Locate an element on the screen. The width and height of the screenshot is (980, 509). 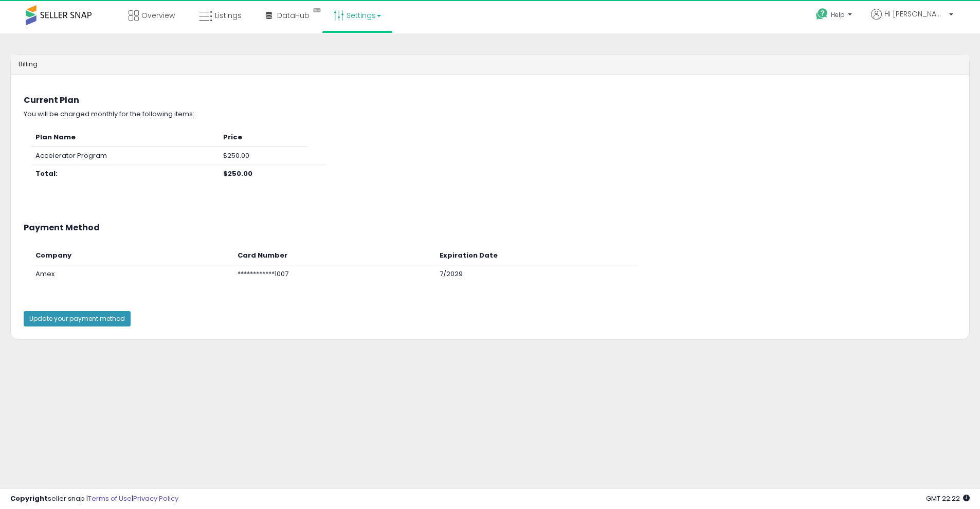
h3: Payment Method is located at coordinates (490, 228).